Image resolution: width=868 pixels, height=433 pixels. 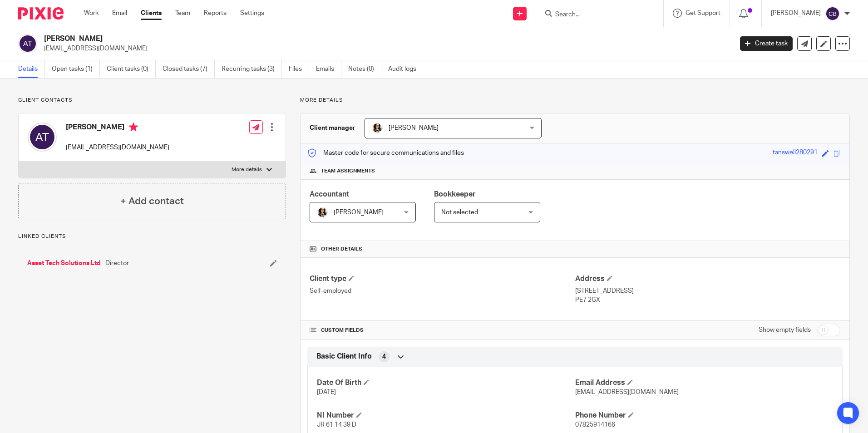 What do you see at coordinates (41, 13) in the screenshot?
I see `img: Pixie` at bounding box center [41, 13].